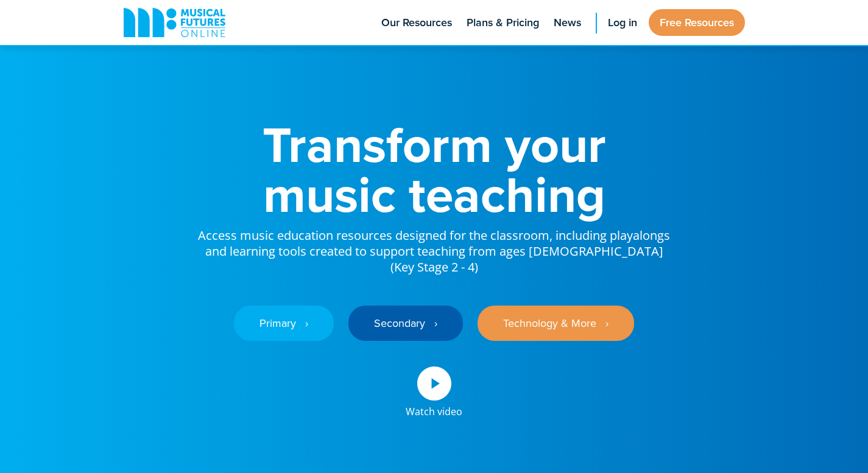 Image resolution: width=868 pixels, height=473 pixels. I want to click on p: Access music education resources designed for the classroom, including playalongs and learning to..., so click(435, 247).